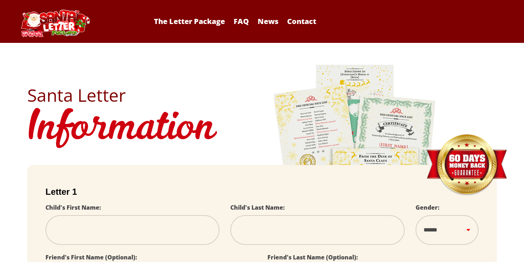 The image size is (524, 262). I want to click on label: Child's First Name:, so click(73, 208).